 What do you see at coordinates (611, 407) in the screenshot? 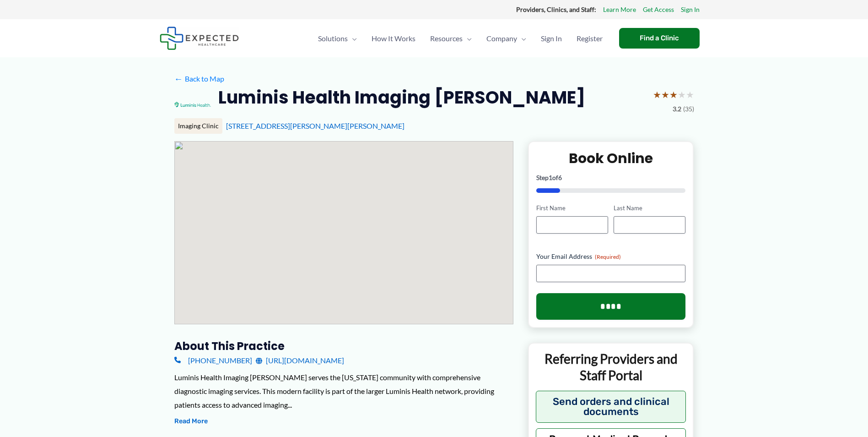
I see `button: Send orders and clinical documents` at bounding box center [611, 407].